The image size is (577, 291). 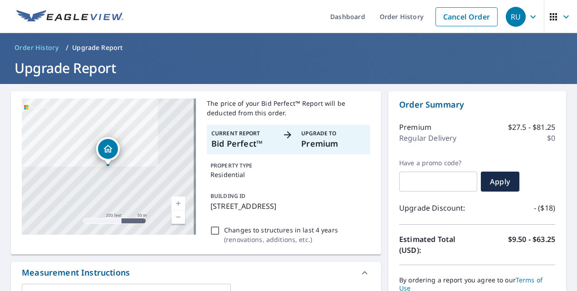 I want to click on p: ( renovations, additions, etc. ), so click(x=281, y=239).